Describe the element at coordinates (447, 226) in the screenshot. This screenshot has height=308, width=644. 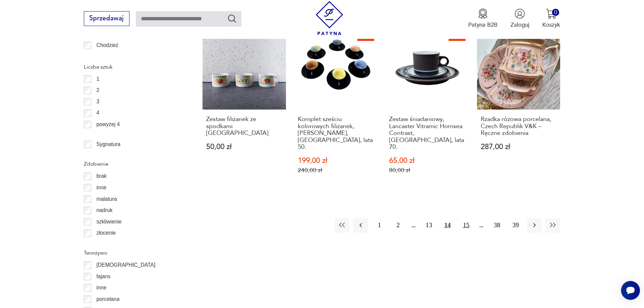
I see `button: 14` at that location.